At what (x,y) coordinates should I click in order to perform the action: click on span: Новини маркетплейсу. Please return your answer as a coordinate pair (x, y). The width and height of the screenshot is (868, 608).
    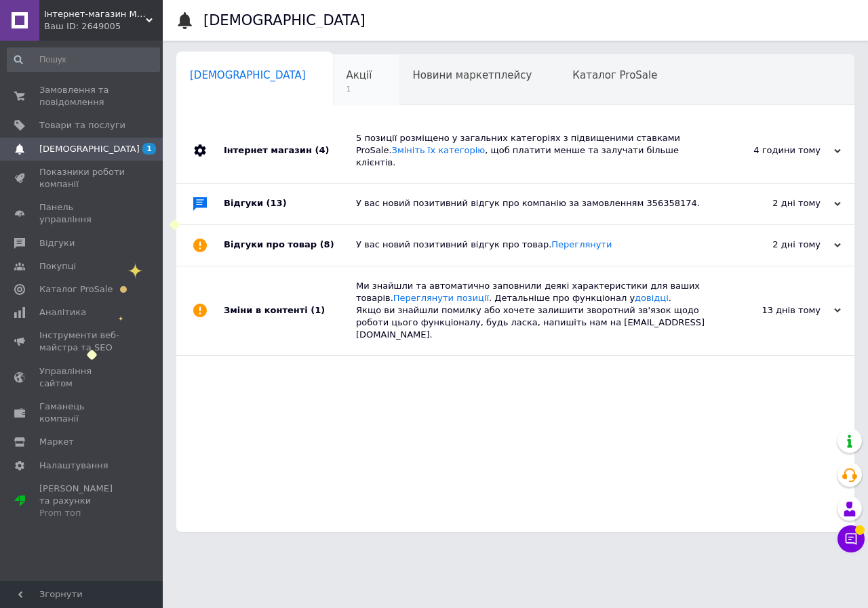
    Looking at the image, I should click on (472, 75).